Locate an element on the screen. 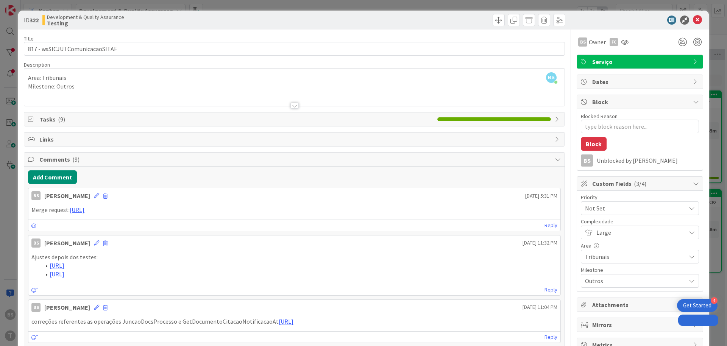 The image size is (727, 346). div: FC is located at coordinates (614, 42).